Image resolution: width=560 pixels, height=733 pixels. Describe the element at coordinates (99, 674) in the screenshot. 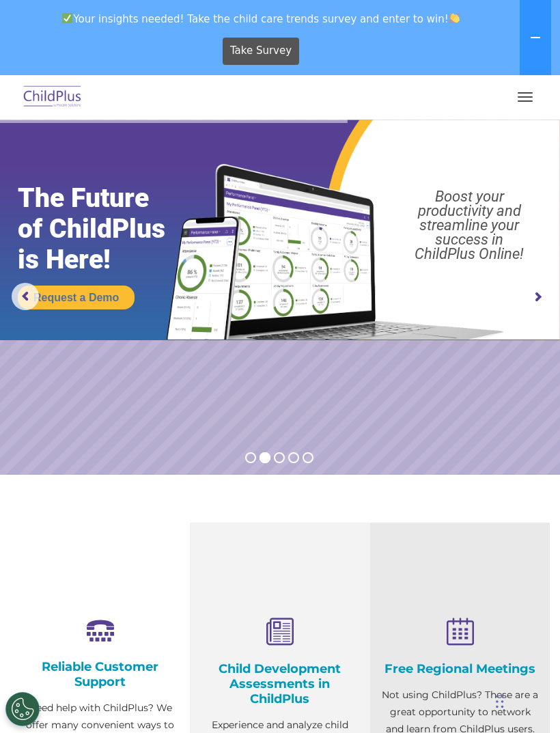

I see `h4: Reliable Customer Support` at that location.